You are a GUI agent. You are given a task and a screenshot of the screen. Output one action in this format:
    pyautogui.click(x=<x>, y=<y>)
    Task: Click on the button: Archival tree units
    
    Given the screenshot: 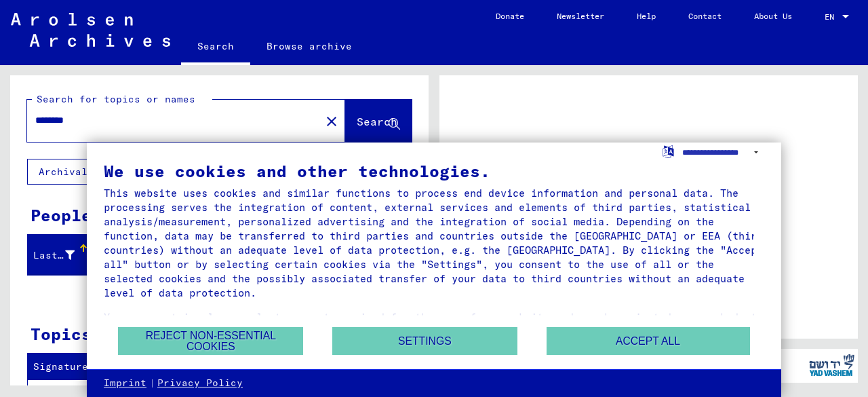 What is the action you would take?
    pyautogui.click(x=99, y=171)
    